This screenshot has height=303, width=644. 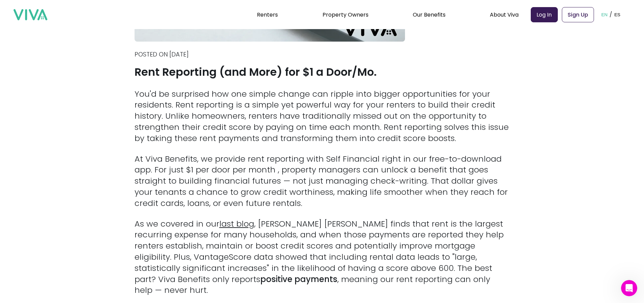 I want to click on a: Renters, so click(x=268, y=15).